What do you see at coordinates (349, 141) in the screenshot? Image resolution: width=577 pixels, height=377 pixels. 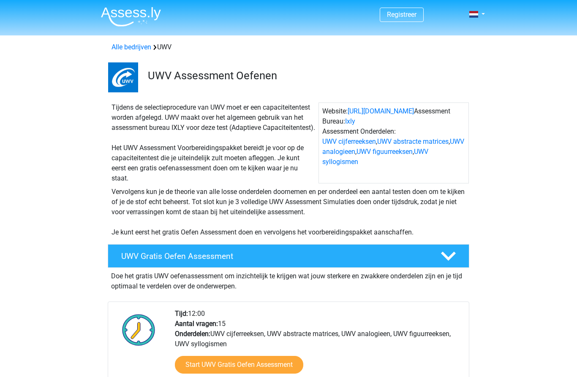 I see `a: UWV cijferreeksen` at bounding box center [349, 141].